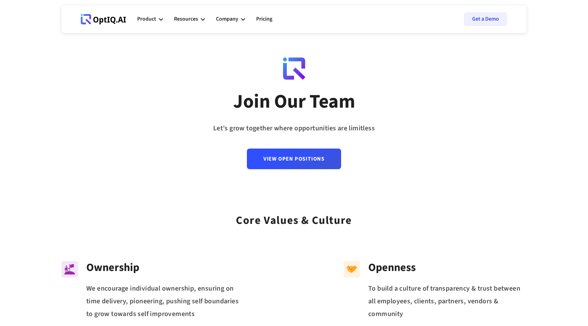  Describe the element at coordinates (485, 19) in the screenshot. I see `a: Get a Demo` at that location.